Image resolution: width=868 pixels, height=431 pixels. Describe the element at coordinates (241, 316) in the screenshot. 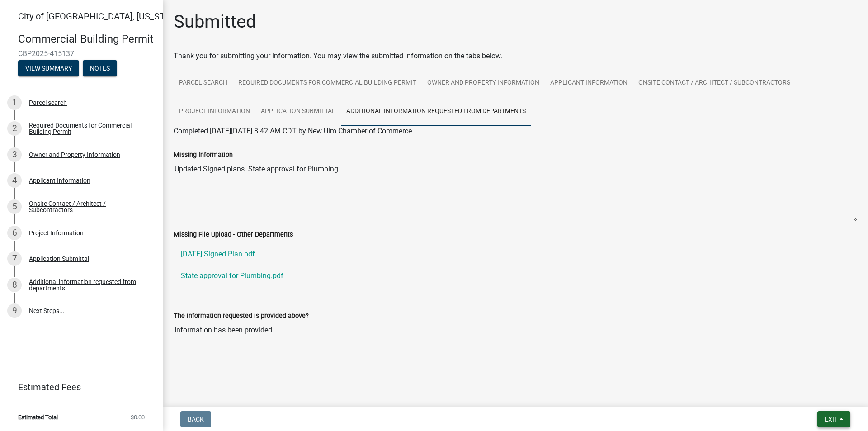

I see `label: The information requested is provided above?` at that location.